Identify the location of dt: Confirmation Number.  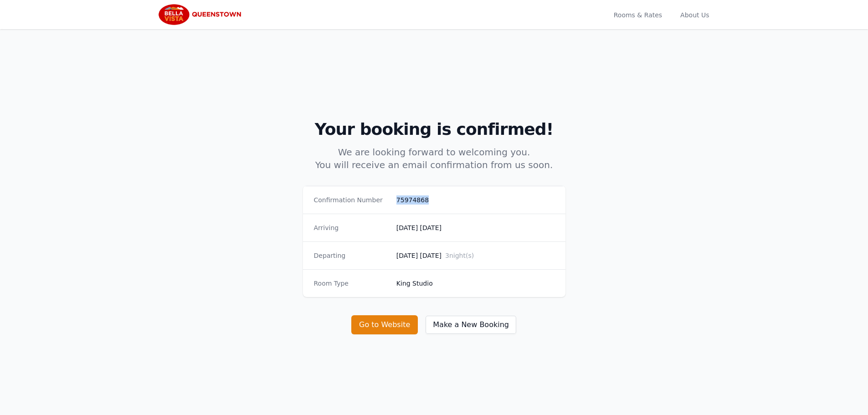
(351, 200).